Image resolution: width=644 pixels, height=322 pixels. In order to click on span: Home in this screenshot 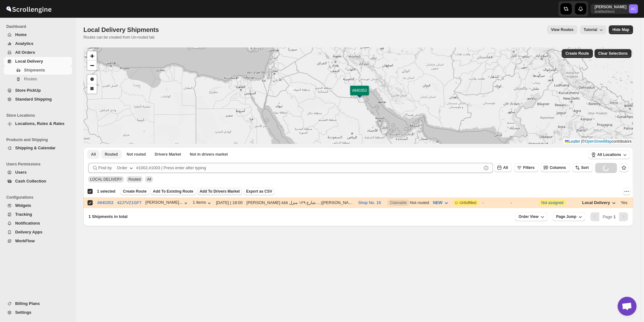, I will do `click(21, 34)`.